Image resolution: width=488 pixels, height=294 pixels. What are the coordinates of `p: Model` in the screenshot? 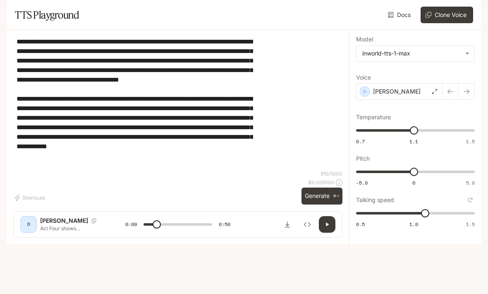 It's located at (364, 39).